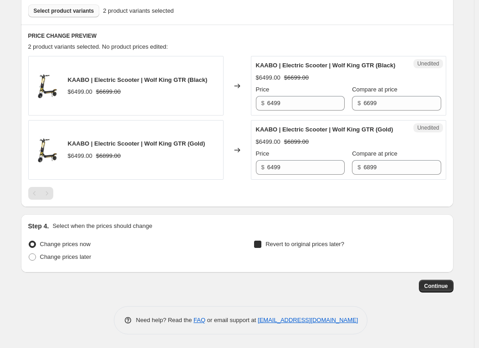 This screenshot has width=479, height=348. What do you see at coordinates (436, 286) in the screenshot?
I see `span: Continue` at bounding box center [436, 286].